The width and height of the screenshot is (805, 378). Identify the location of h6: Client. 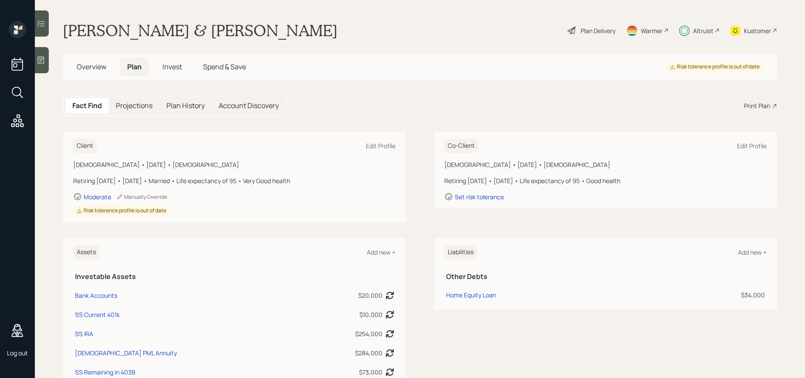
(85, 145).